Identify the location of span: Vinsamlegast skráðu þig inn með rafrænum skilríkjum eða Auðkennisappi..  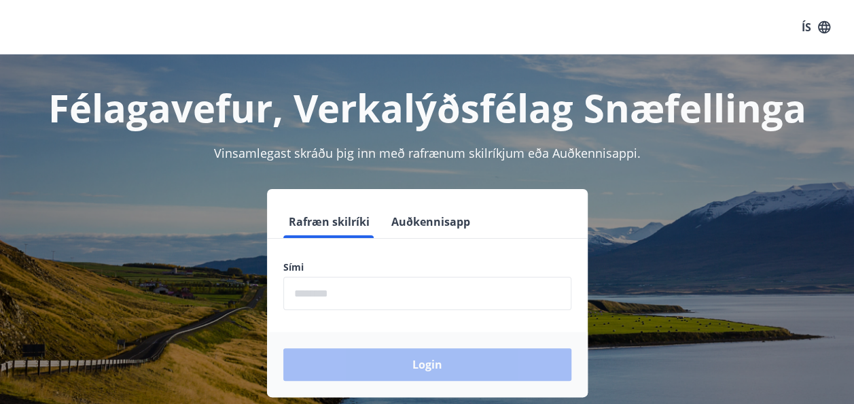
(427, 153).